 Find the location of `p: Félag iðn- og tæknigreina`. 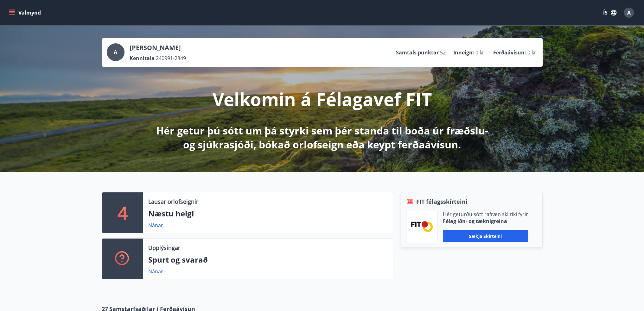

p: Félag iðn- og tæknigreina is located at coordinates (485, 221).